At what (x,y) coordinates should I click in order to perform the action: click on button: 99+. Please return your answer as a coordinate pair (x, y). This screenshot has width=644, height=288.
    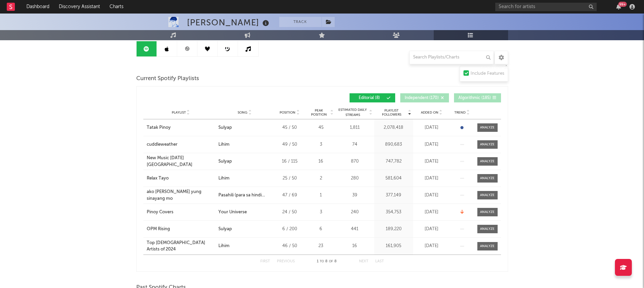
    Looking at the image, I should click on (618, 7).